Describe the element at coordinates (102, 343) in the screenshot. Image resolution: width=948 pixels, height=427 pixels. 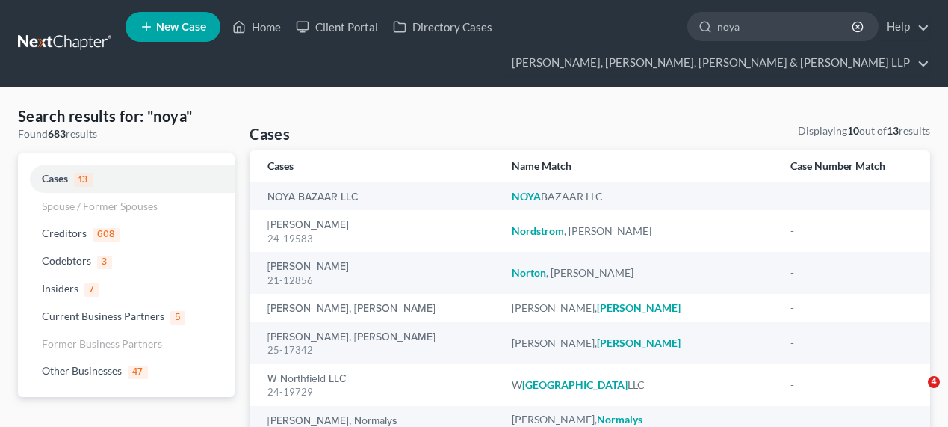
I see `span: Former Business Partners` at that location.